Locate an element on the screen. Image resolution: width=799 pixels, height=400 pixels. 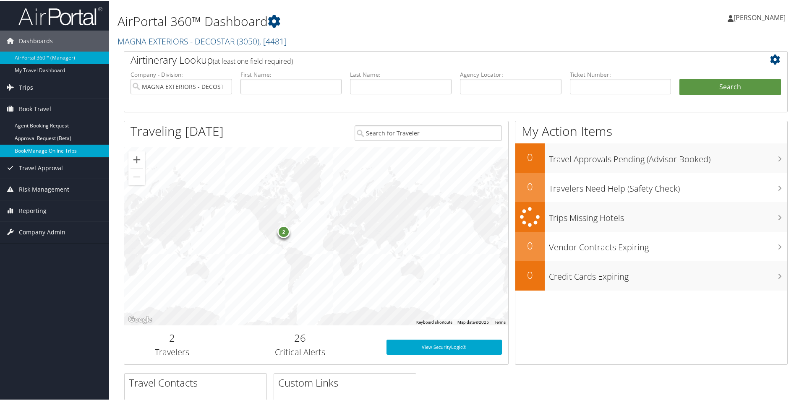
h1: AirPortal 360™ Dashboard is located at coordinates (343, 21).